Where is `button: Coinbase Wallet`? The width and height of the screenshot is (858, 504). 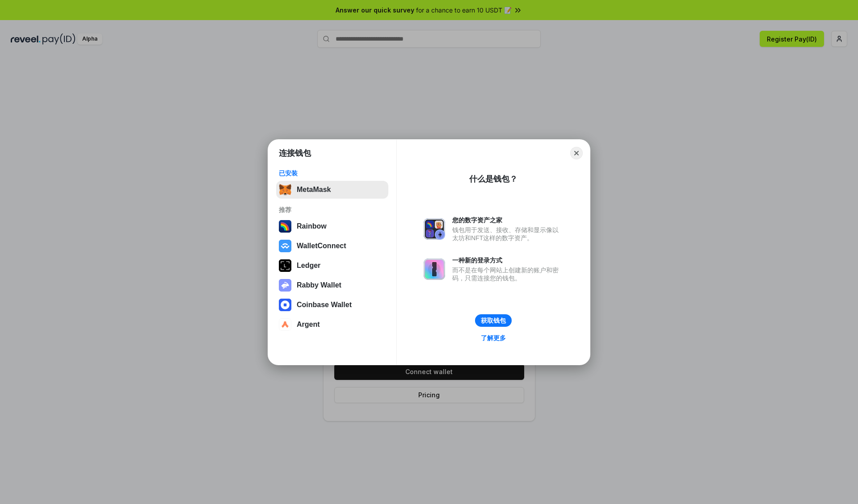 button: Coinbase Wallet is located at coordinates (332, 305).